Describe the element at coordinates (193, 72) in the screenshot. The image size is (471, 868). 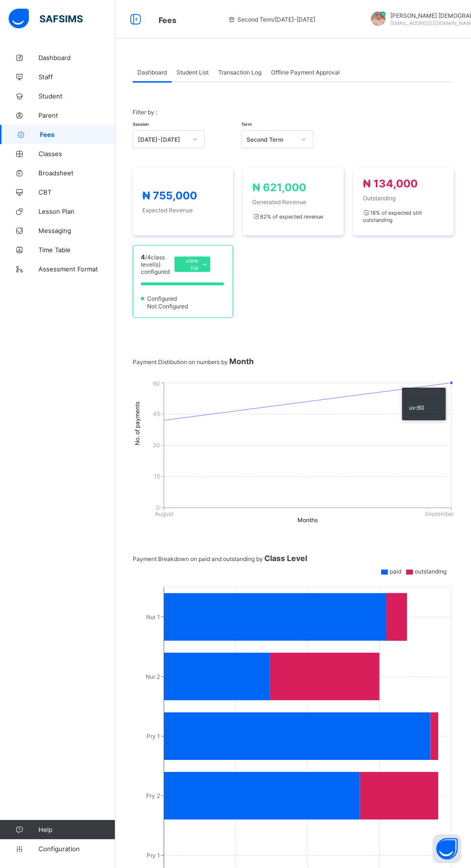
I see `span: Student List` at that location.